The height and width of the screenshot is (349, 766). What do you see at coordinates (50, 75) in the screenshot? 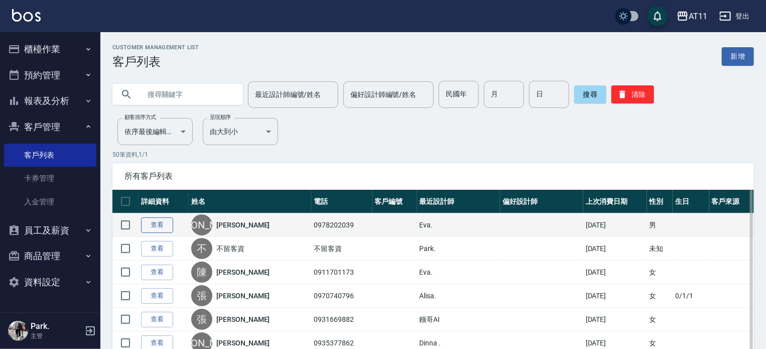
I see `button: 預約管理` at bounding box center [50, 75].